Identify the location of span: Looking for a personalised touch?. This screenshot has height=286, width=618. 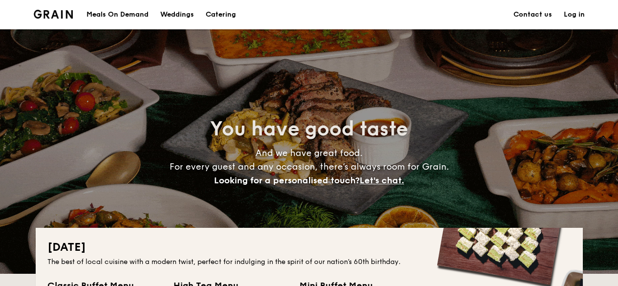
(287, 180).